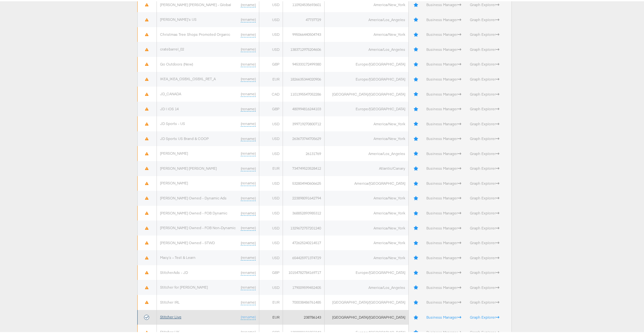 Image resolution: width=644 pixels, height=333 pixels. What do you see at coordinates (304, 301) in the screenshot?
I see `td: 700038486761485` at bounding box center [304, 301].